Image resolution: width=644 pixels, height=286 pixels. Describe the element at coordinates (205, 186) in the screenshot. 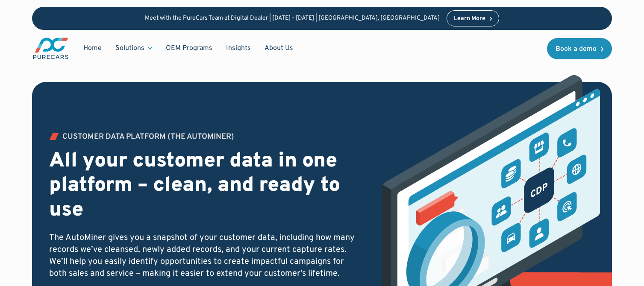

I see `h2: All your customer data in one platform – clean, and ready to use` at that location.